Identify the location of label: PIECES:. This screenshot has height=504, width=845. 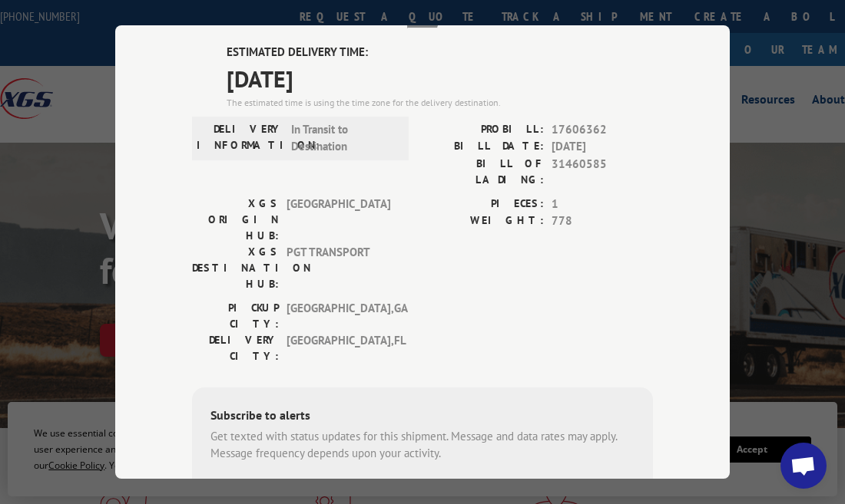
(483, 203).